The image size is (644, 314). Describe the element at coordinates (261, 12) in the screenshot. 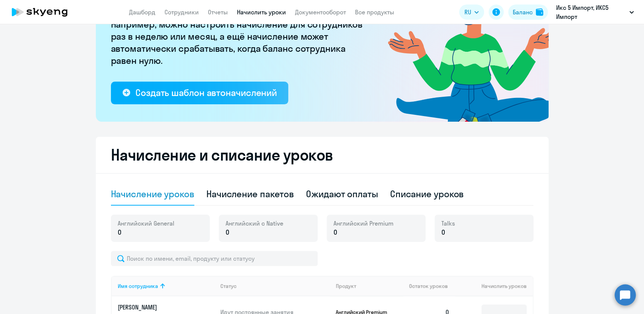

I see `a: Начислить уроки` at that location.